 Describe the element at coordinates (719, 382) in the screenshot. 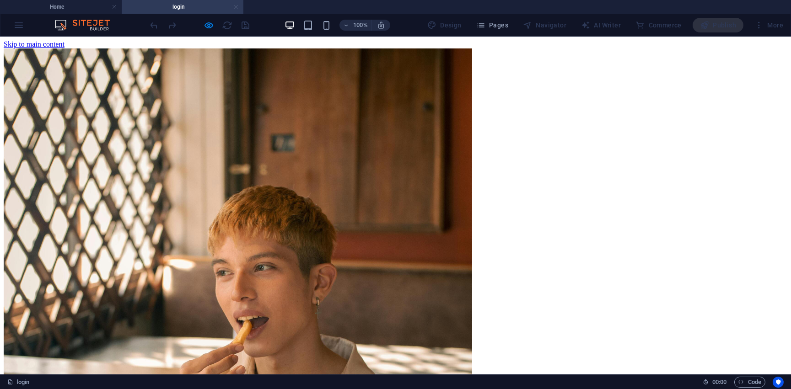

I see `span: 00 00` at that location.